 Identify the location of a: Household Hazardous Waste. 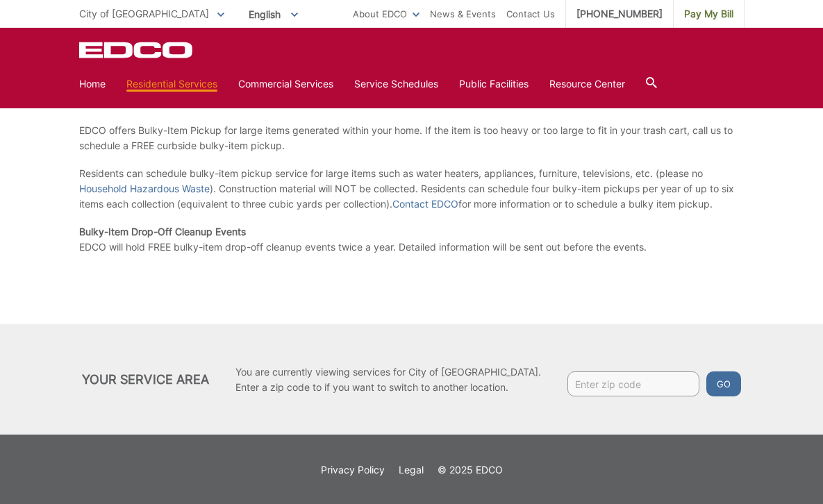
(144, 189).